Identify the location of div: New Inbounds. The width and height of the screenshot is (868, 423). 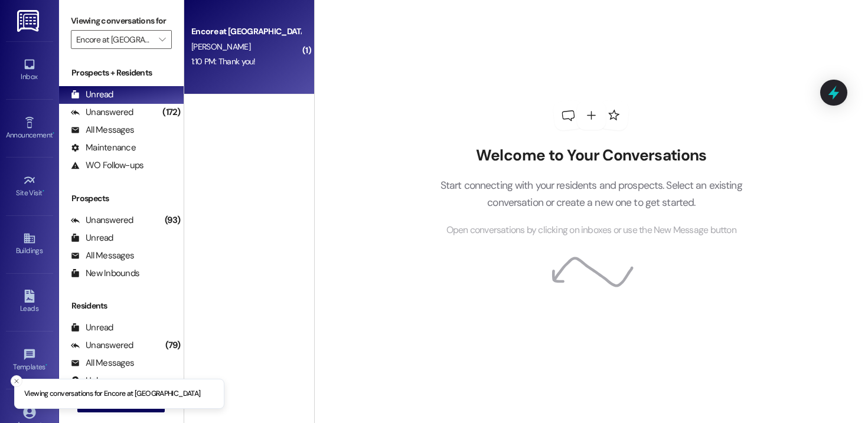
(105, 273).